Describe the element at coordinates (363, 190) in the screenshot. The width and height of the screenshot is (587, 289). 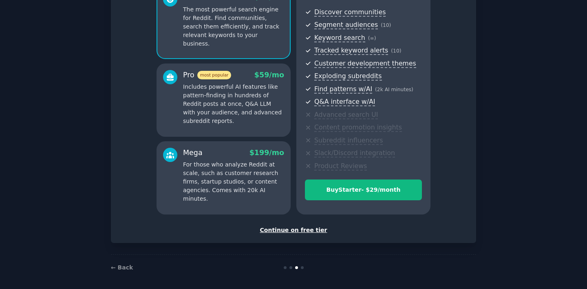
I see `button: BuyStarter- $29/month` at that location.